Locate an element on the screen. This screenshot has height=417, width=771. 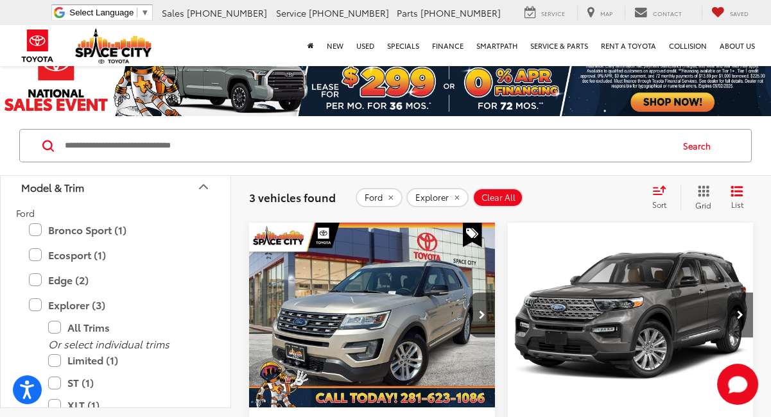
a: My Saved Vehicles is located at coordinates (730, 13).